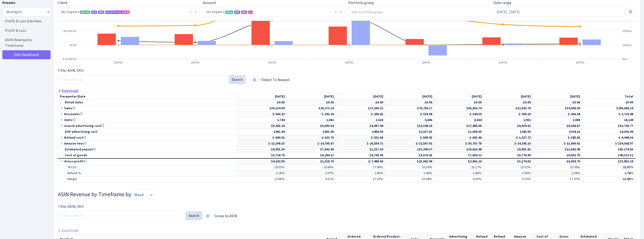 Image resolution: width=644 pixels, height=239 pixels. Describe the element at coordinates (360, 162) in the screenshot. I see `td: $-7,488.60` at that location.